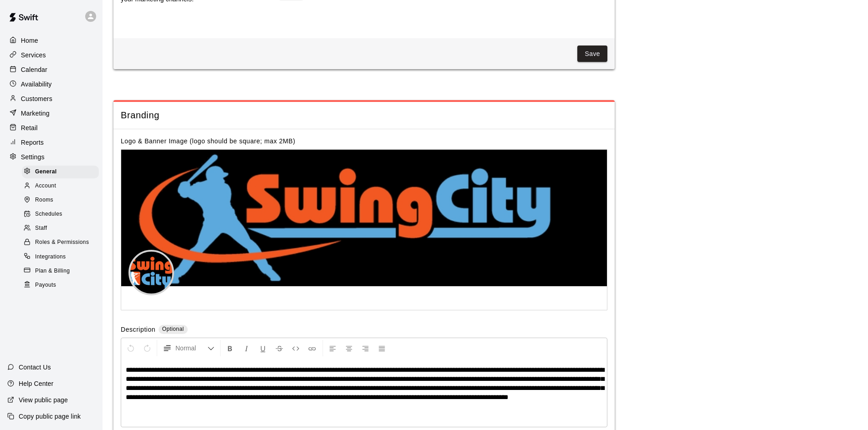 The image size is (868, 430). What do you see at coordinates (37, 84) in the screenshot?
I see `p: Availability` at bounding box center [37, 84].